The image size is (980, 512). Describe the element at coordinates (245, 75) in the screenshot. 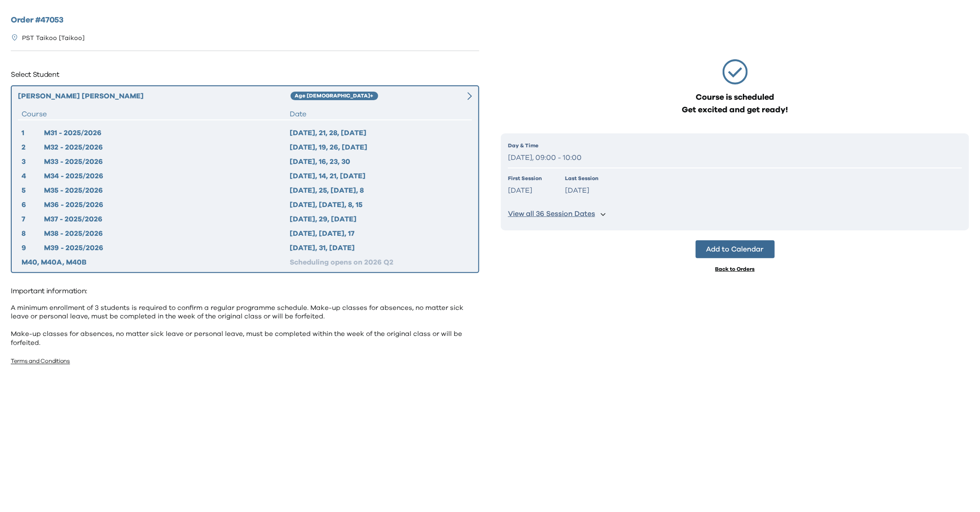

I see `p: Select Student` at that location.